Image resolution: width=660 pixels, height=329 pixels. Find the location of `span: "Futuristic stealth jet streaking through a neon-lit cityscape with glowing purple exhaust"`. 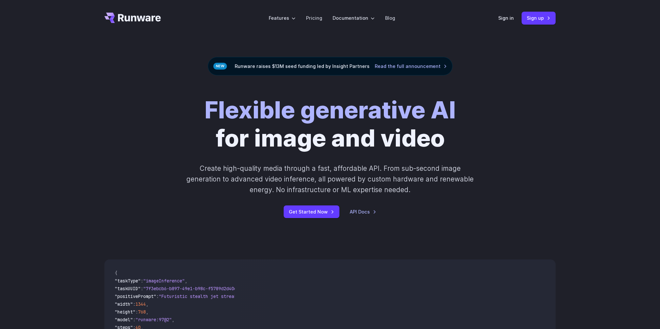

span: "Futuristic stealth jet streaking through a neon-lit cityscape with glowing purple exhaust" is located at coordinates (277, 297).